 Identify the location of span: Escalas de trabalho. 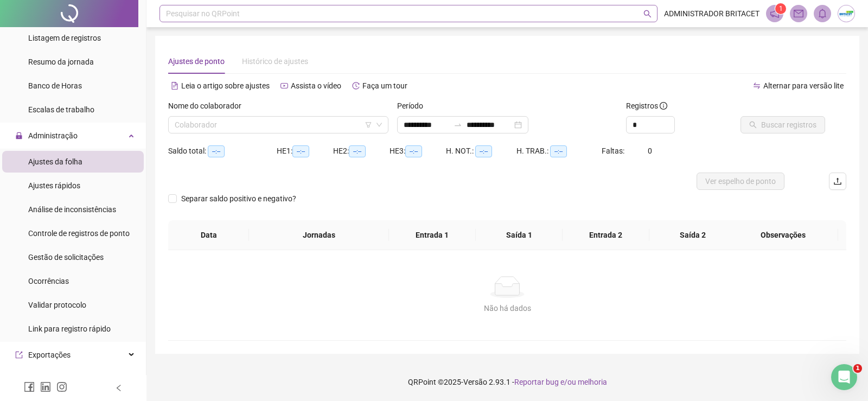
(61, 109).